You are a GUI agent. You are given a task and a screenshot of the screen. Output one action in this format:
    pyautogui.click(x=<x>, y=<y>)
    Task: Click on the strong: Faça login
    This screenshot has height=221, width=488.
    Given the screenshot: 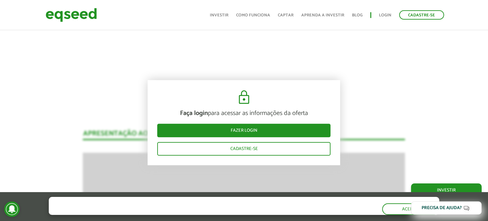 What is the action you would take?
    pyautogui.click(x=194, y=113)
    